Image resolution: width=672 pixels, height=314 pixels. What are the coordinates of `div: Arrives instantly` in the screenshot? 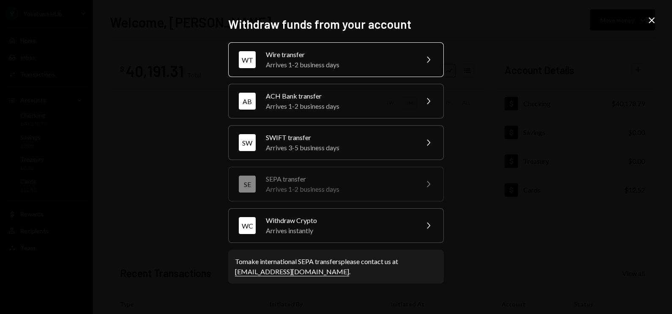 It's located at (339, 230).